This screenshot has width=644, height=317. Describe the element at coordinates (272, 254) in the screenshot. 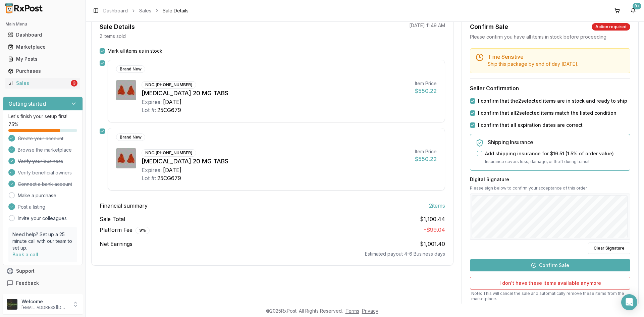

I see `div: Estimated payout 4-6 Business days` at that location.